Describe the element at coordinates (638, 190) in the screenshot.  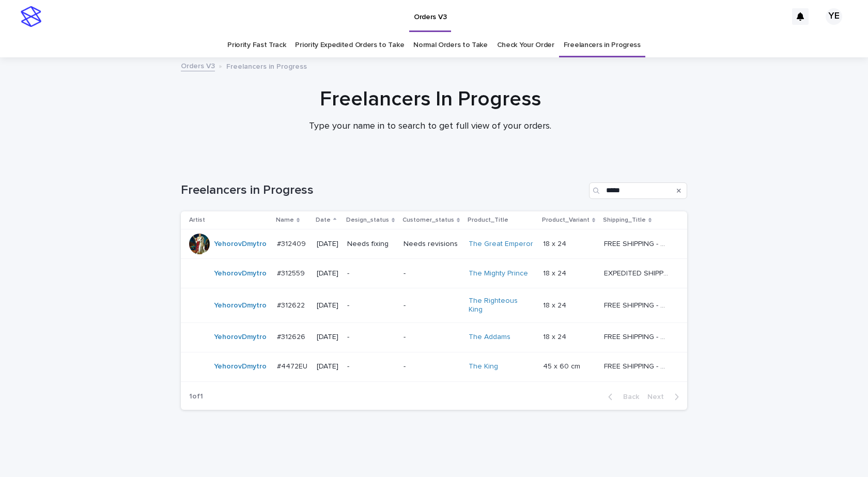
I see `input: Search` at that location.